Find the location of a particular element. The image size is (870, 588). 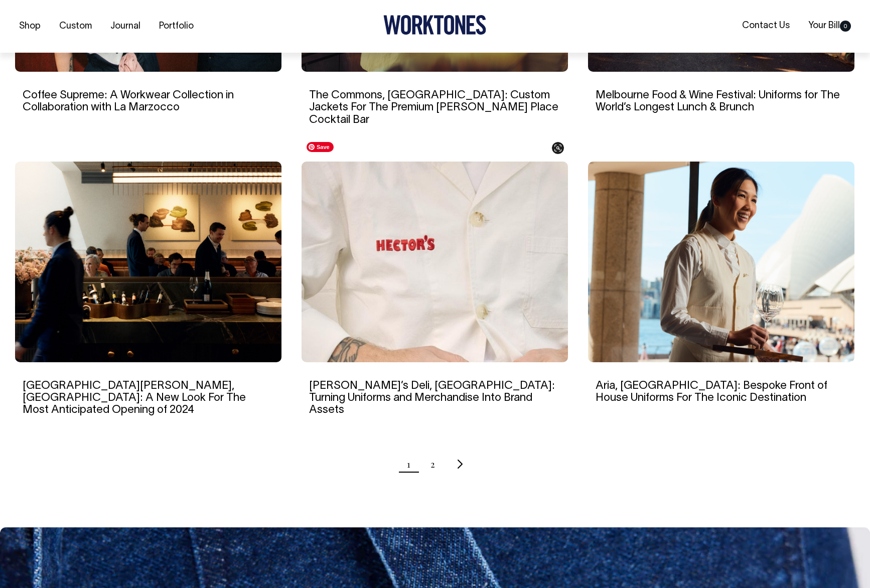

span: 0 is located at coordinates (845, 26).